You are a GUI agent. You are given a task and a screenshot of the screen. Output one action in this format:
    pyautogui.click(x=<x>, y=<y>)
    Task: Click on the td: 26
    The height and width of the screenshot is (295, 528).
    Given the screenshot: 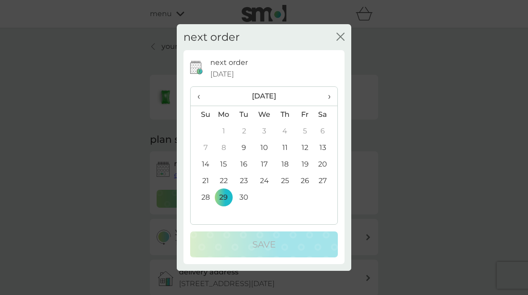 What is the action you would take?
    pyautogui.click(x=305, y=180)
    